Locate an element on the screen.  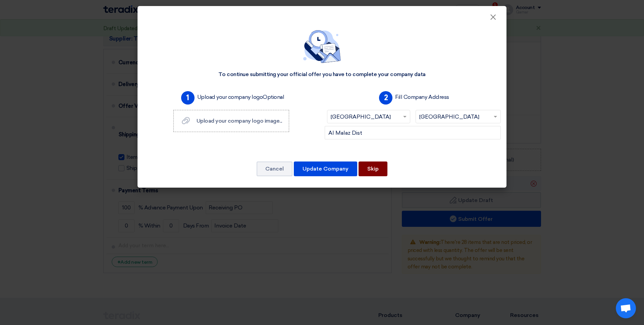
img: empty_state_contact.svg is located at coordinates (322, 47).